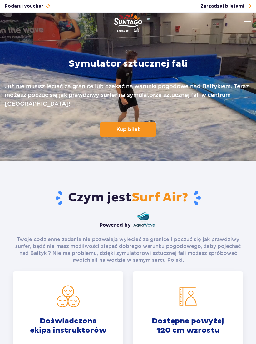 Image resolution: width=256 pixels, height=344 pixels. What do you see at coordinates (248, 19) in the screenshot?
I see `img: Open menu` at bounding box center [248, 19].